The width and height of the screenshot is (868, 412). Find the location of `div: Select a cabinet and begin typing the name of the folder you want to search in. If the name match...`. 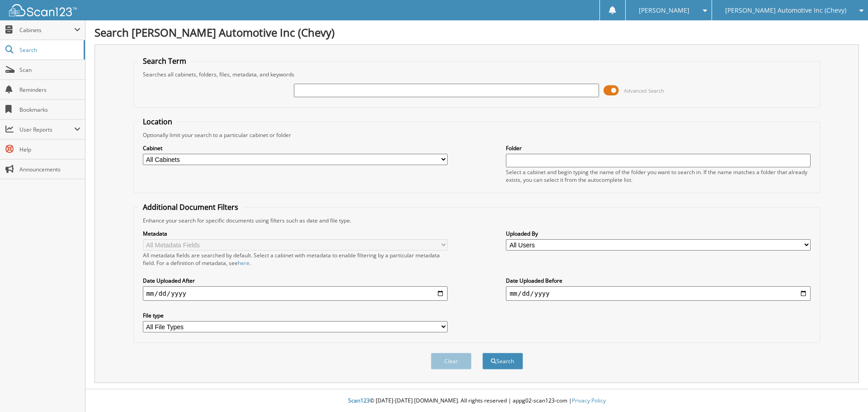

div: Select a cabinet and begin typing the name of the folder you want to search in. If the name match... is located at coordinates (658, 176).